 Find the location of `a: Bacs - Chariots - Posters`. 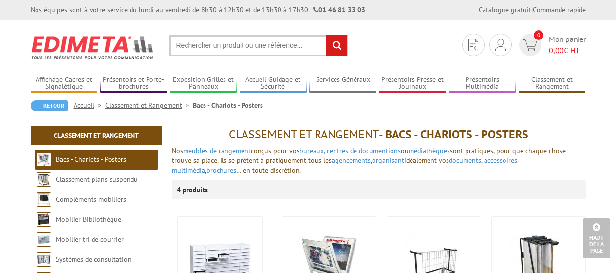

a: Bacs - Chariots - Posters is located at coordinates (91, 159).